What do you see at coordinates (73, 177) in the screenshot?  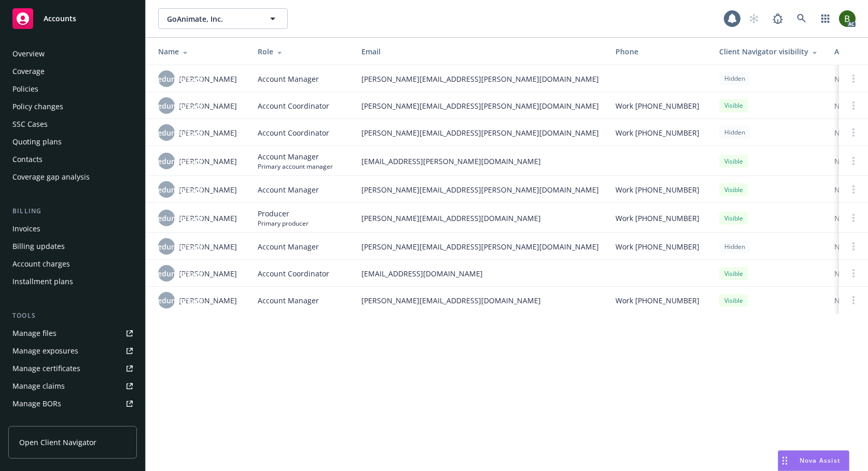 I see `a: Coverage gap analysis` at bounding box center [73, 177].